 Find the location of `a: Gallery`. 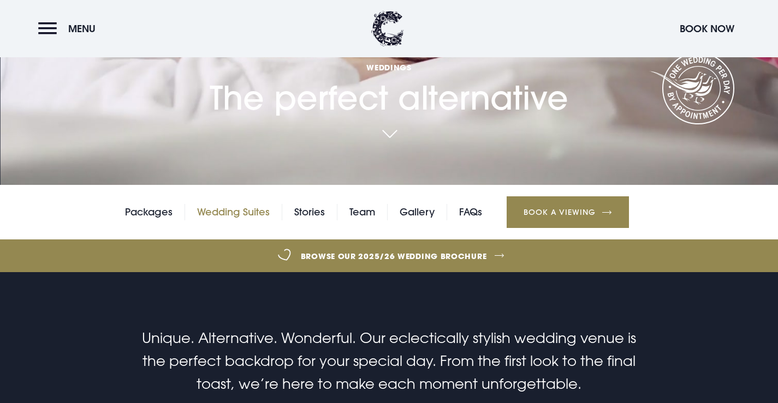

a: Gallery is located at coordinates (417, 212).